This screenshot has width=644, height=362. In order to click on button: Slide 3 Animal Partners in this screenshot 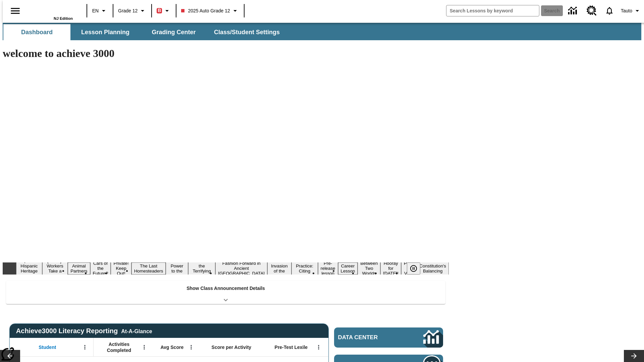, I will do `click(79, 268)`.